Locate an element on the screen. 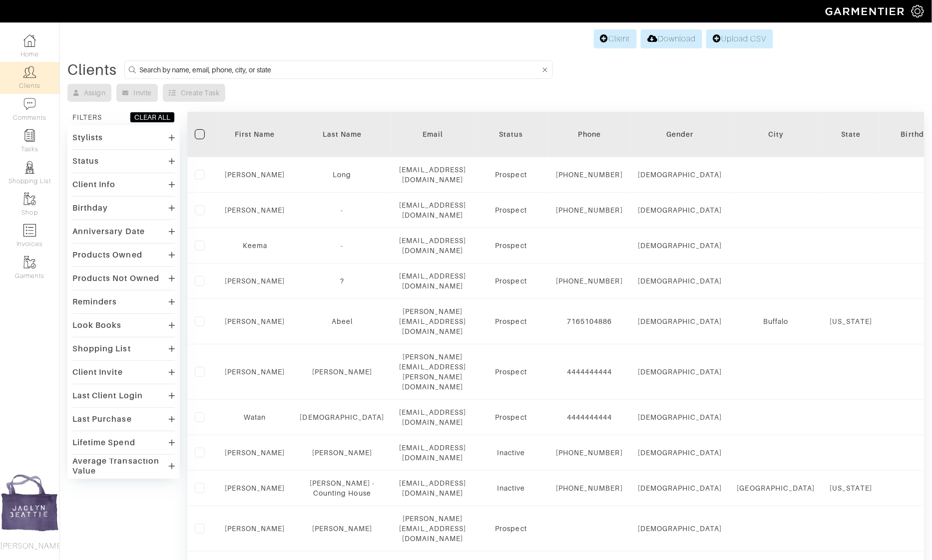  div: Lifetime Spend is located at coordinates (104, 442).